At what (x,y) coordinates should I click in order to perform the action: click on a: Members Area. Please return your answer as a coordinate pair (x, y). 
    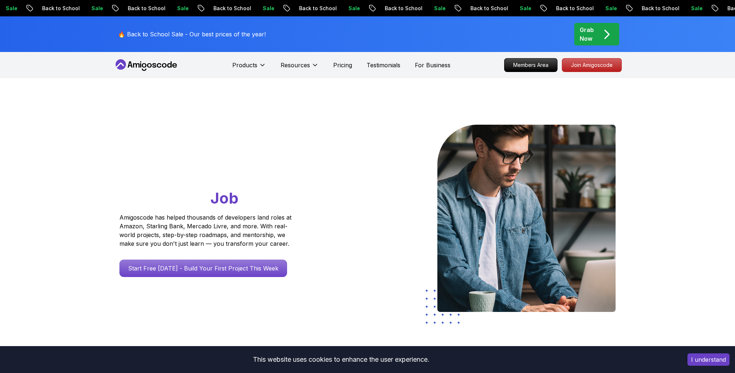
    Looking at the image, I should click on (531, 65).